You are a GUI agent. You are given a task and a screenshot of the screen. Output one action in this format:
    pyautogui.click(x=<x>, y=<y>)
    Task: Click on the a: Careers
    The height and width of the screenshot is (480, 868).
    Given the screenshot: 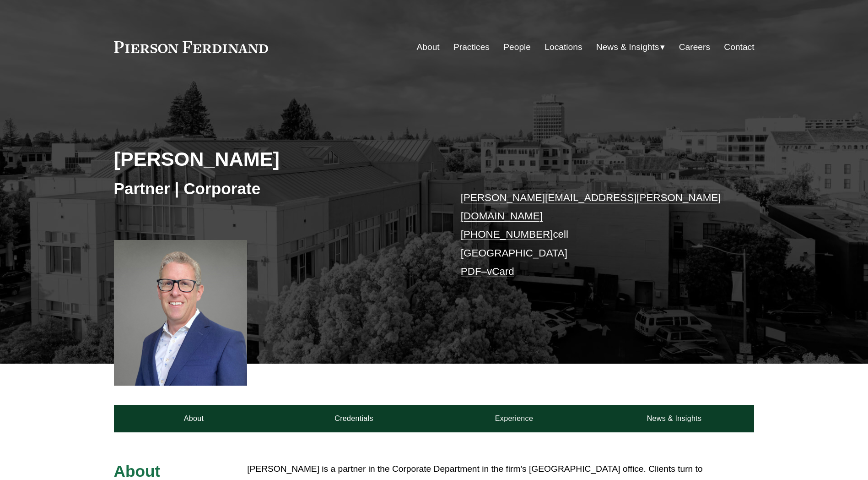 What is the action you would take?
    pyautogui.click(x=695, y=47)
    